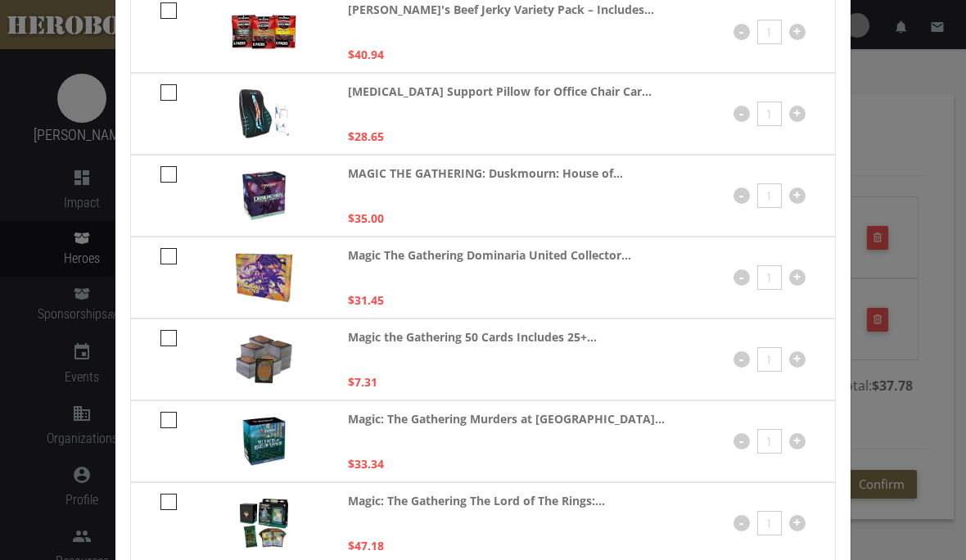  I want to click on strong: Magic: The Gathering The Lord of The Rings:..., so click(476, 500).